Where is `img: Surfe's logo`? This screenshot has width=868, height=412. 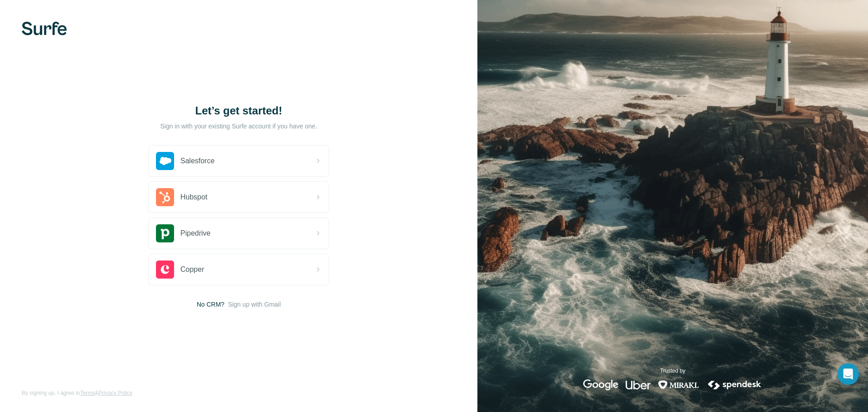 img: Surfe's logo is located at coordinates (45, 29).